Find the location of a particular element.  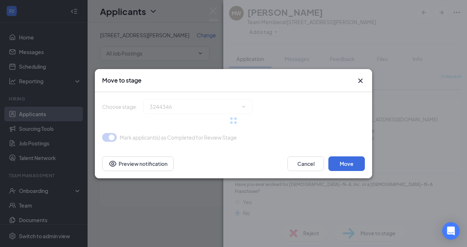

button: Move is located at coordinates (346, 163).